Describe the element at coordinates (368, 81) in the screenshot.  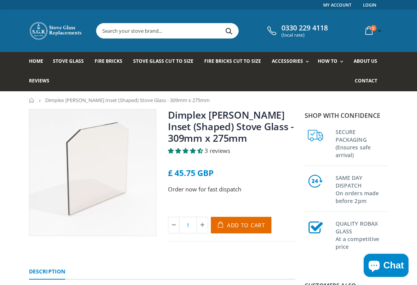
I see `a: Contact` at that location.